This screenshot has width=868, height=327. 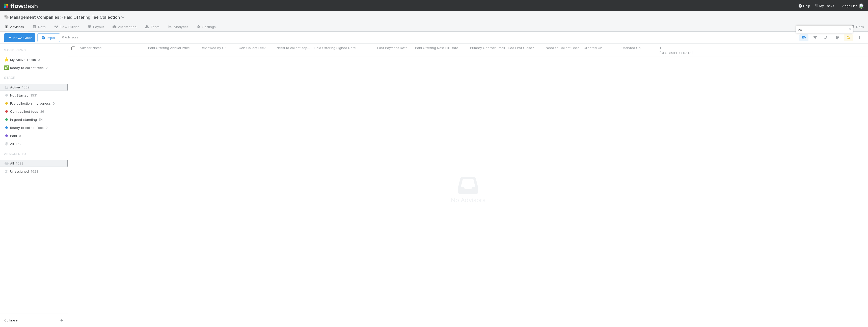 What do you see at coordinates (488, 48) in the screenshot?
I see `span: Primary Contact Email` at bounding box center [488, 48].